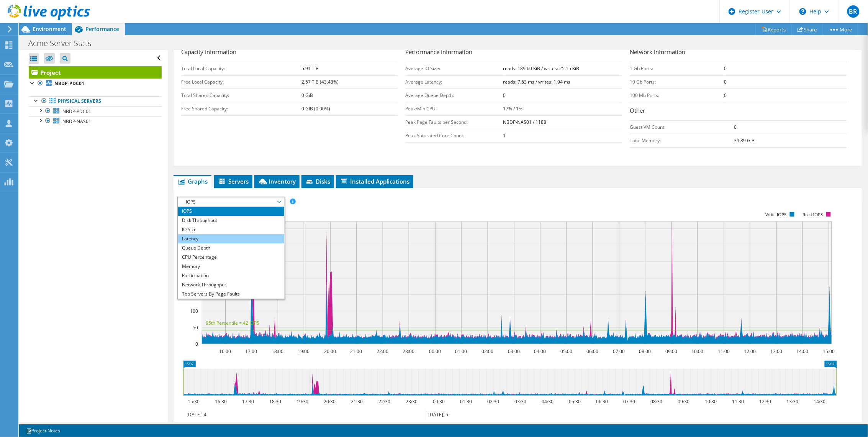 The image size is (868, 437). Describe the element at coordinates (439, 401) in the screenshot. I see `text: 00:30` at that location.